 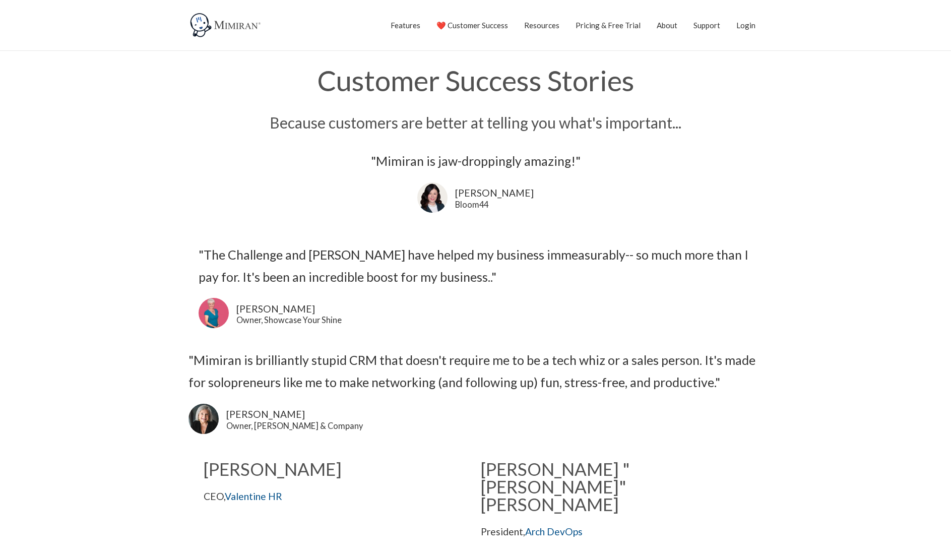 I want to click on a: Login, so click(x=746, y=25).